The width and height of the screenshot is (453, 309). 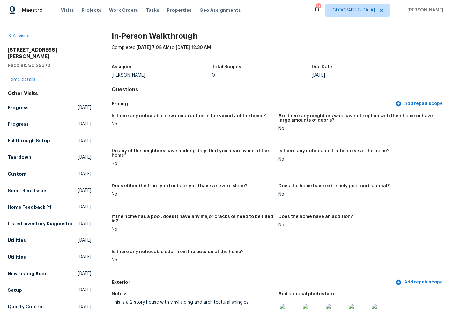 I want to click on h5: Notes:, so click(x=119, y=294).